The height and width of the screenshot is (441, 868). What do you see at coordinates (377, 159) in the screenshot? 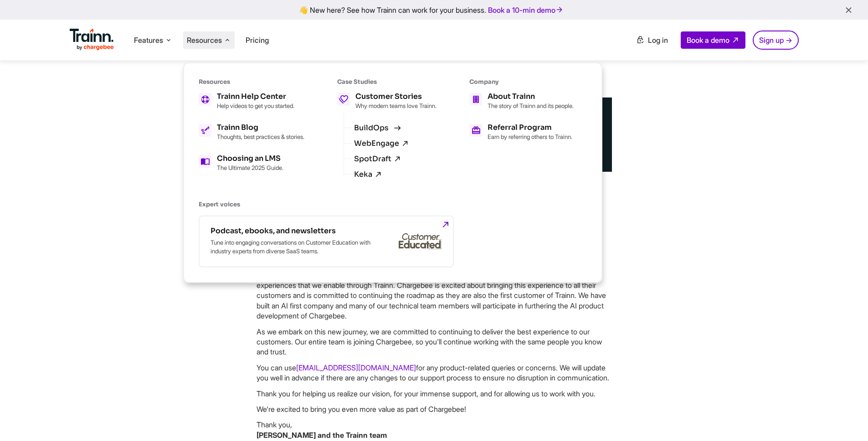
I see `a: SpotDraft` at bounding box center [377, 159].